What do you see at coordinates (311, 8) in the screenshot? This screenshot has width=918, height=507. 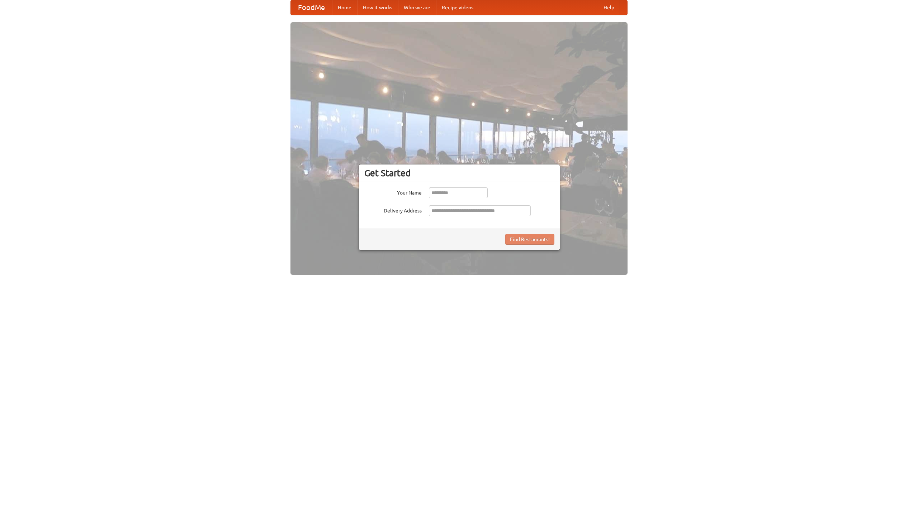 I see `a: FoodMe` at bounding box center [311, 8].